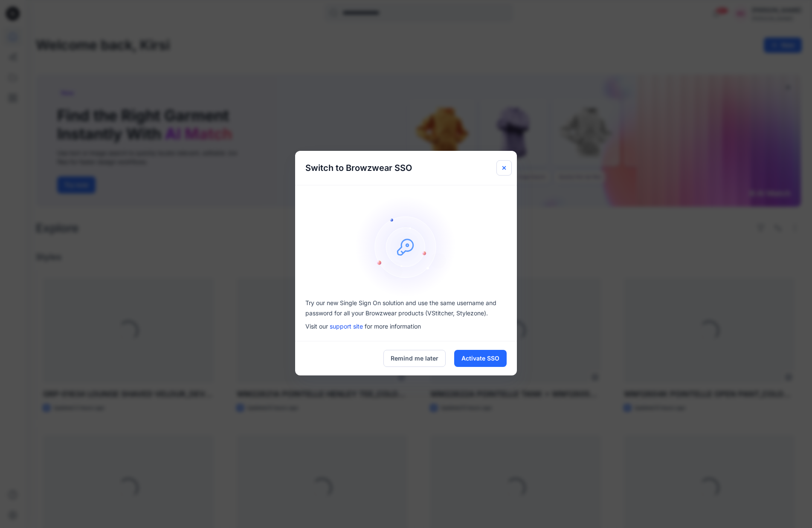  I want to click on p: Try our new Single Sign On solution and use the same username and password for all your Browzwear..., so click(406, 308).